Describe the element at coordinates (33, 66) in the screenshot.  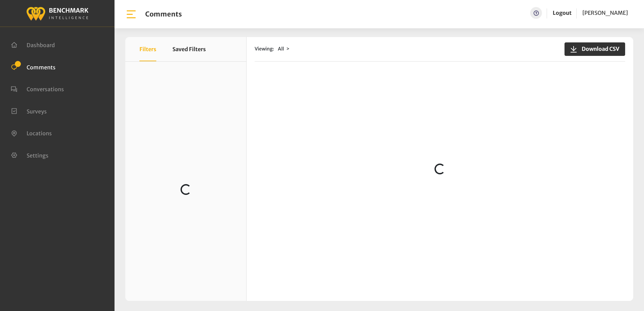
I see `a: Comments` at that location.